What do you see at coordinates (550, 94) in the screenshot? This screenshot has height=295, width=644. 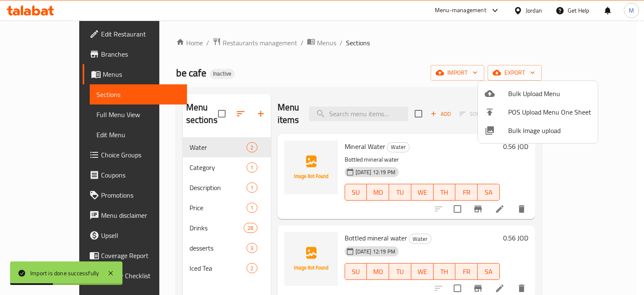 I see `span: Bulk Upload Menu` at bounding box center [550, 94].